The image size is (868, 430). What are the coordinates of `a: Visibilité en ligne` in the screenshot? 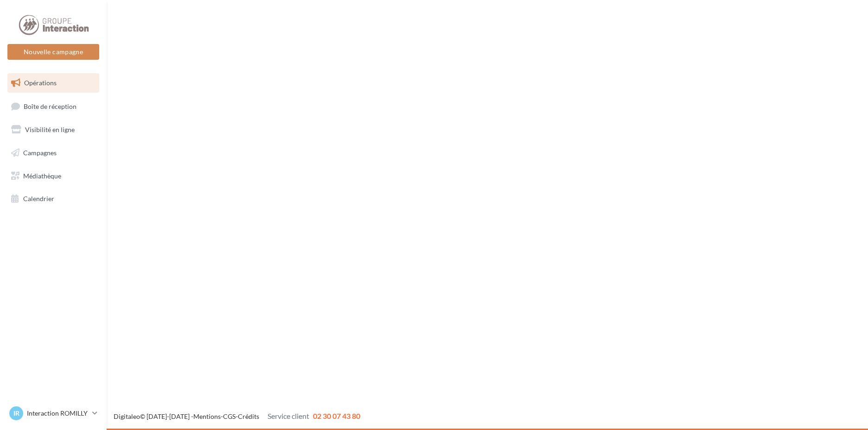 It's located at (54, 130).